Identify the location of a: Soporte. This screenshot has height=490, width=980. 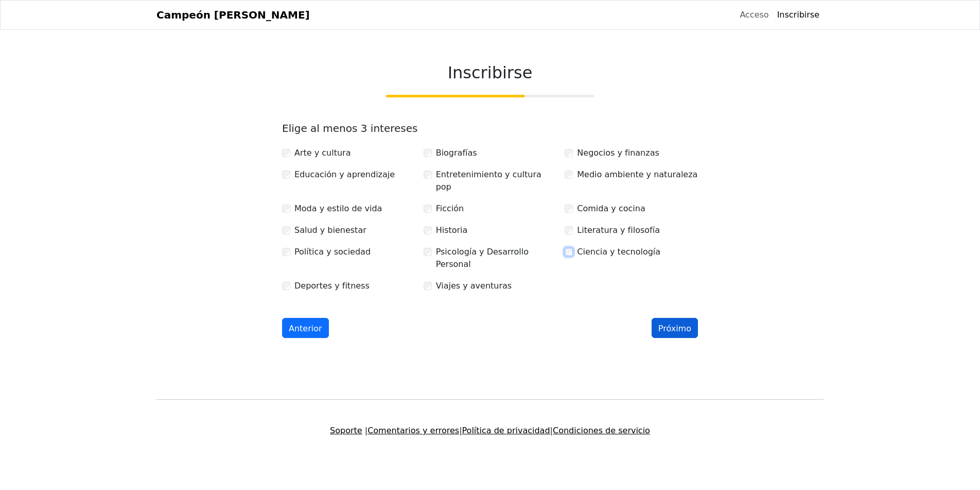
(346, 430).